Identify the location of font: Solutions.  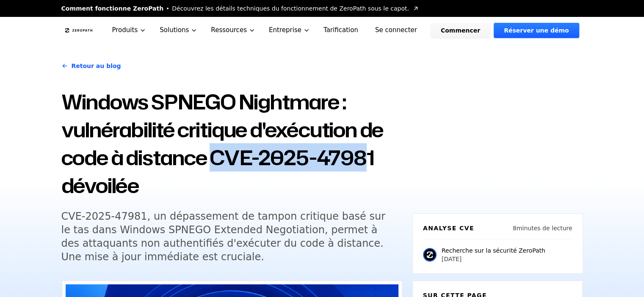
(174, 30).